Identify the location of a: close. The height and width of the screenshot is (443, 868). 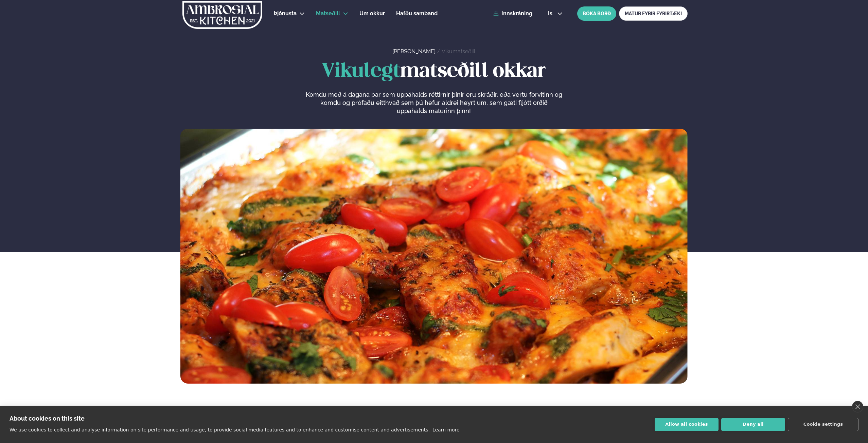
(857, 407).